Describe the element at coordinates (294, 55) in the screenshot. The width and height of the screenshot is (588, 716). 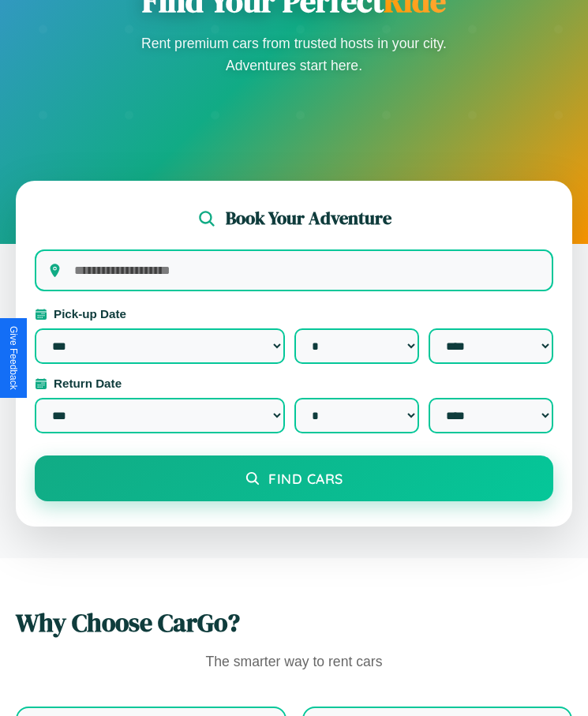
I see `p: Rent premium cars from trusted hosts in your city. Adventures start here.` at that location.